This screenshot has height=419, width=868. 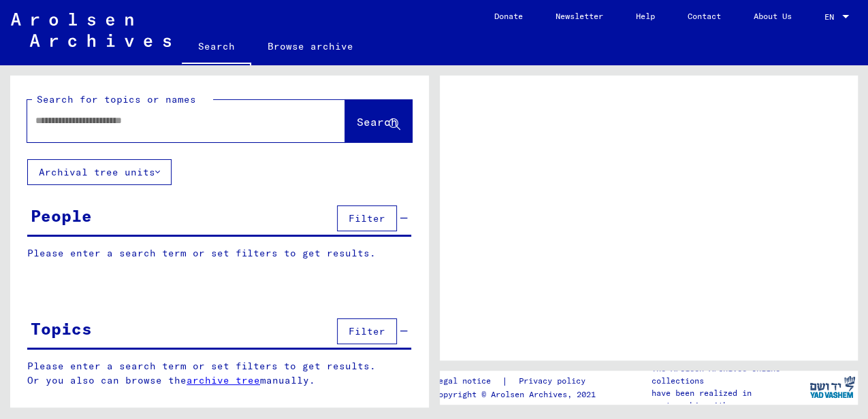 What do you see at coordinates (554, 381) in the screenshot?
I see `a: Privacy policy` at bounding box center [554, 381].